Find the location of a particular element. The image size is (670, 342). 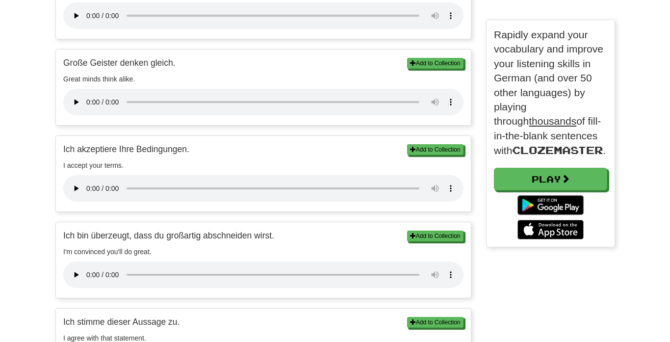

p: I'm convinced you'll do great. is located at coordinates (264, 252).